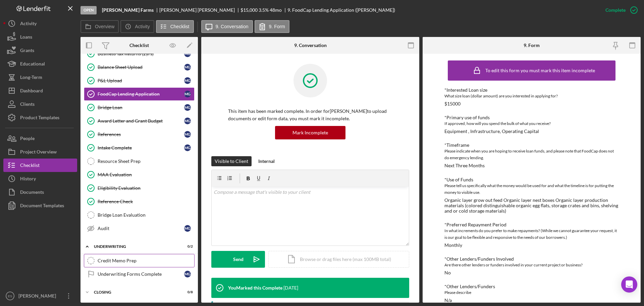 This screenshot has height=306, width=644. What do you see at coordinates (146, 215) in the screenshot?
I see `div: Bridge Loan Evaluation` at bounding box center [146, 215].